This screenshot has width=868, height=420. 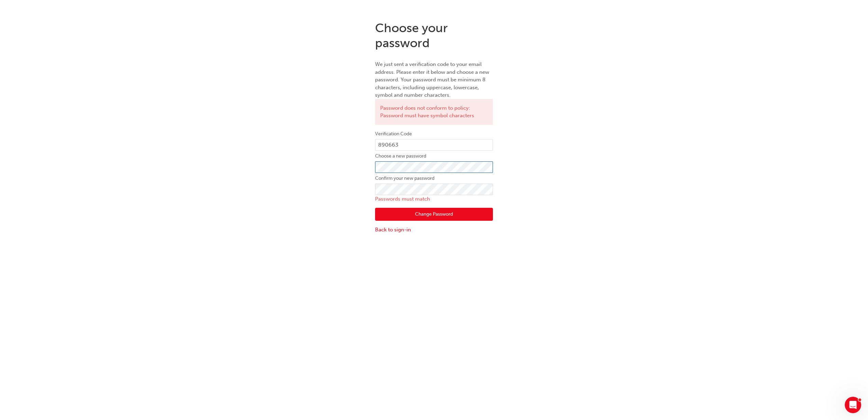 I want to click on p: Passwords must match, so click(x=434, y=199).